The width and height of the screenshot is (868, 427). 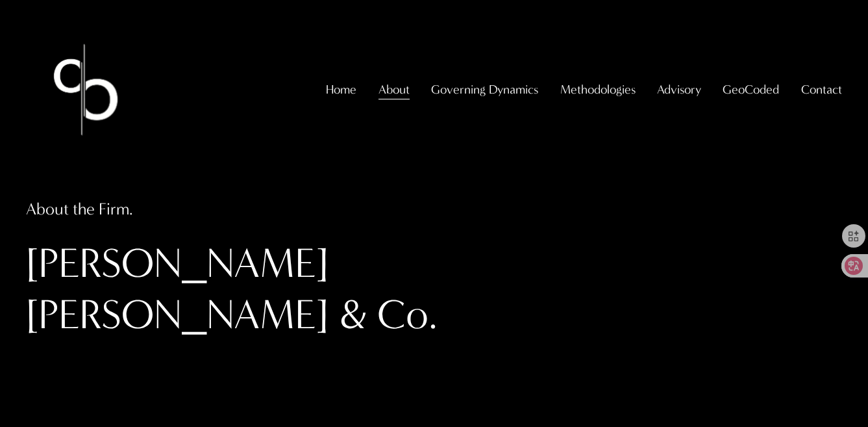 What do you see at coordinates (679, 90) in the screenshot?
I see `span: Advisory` at bounding box center [679, 90].